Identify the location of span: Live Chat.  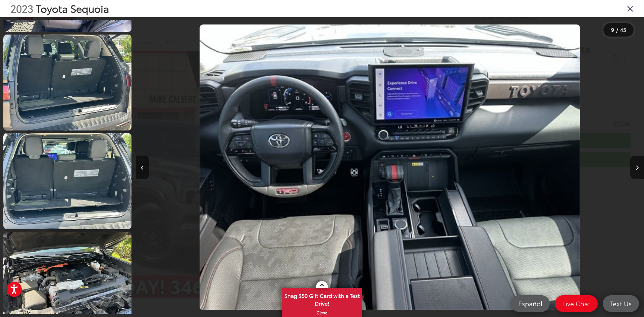
(576, 303).